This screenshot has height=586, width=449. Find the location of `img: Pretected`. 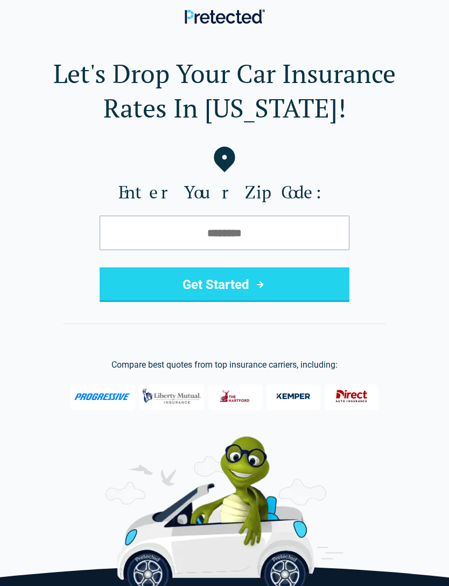

img: Pretected is located at coordinates (225, 16).